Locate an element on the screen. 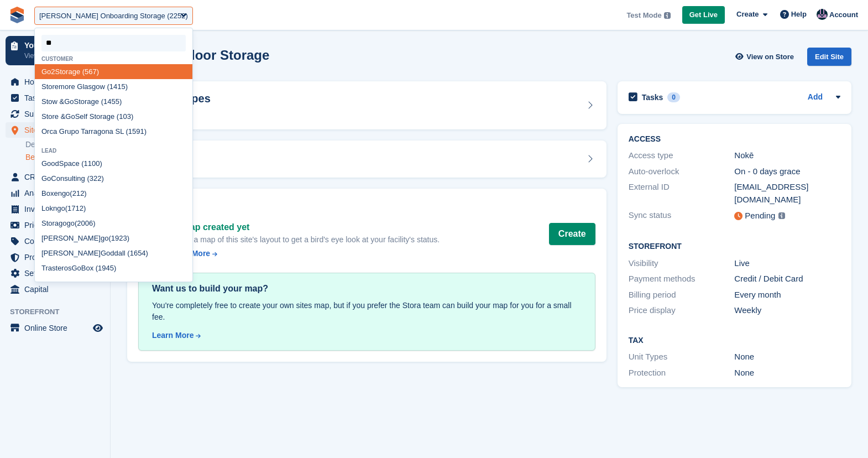  span: CRM is located at coordinates (58, 177).